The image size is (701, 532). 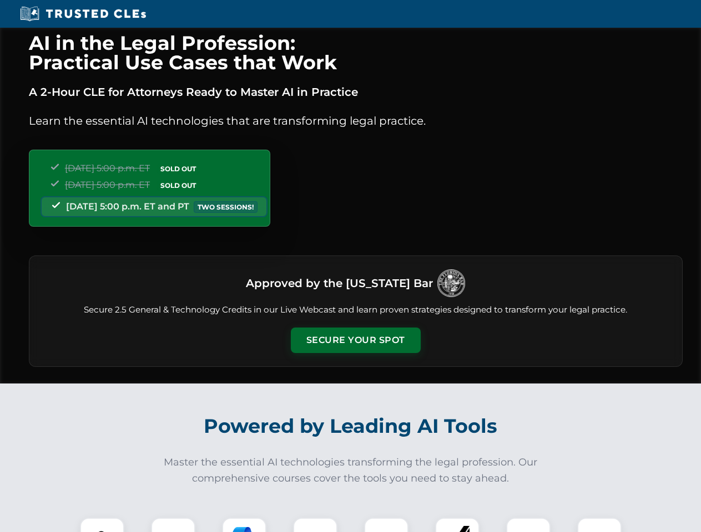 What do you see at coordinates (356, 341) in the screenshot?
I see `button: Secure Your Spot` at bounding box center [356, 341].